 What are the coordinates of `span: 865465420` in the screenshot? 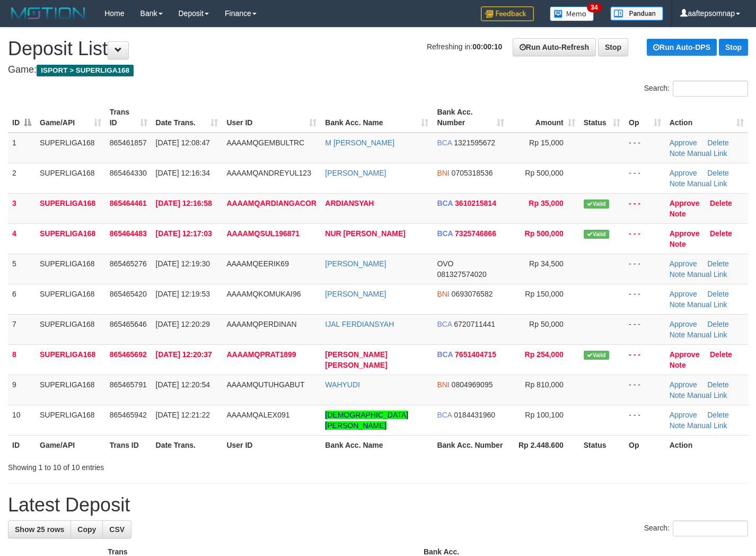 It's located at (128, 294).